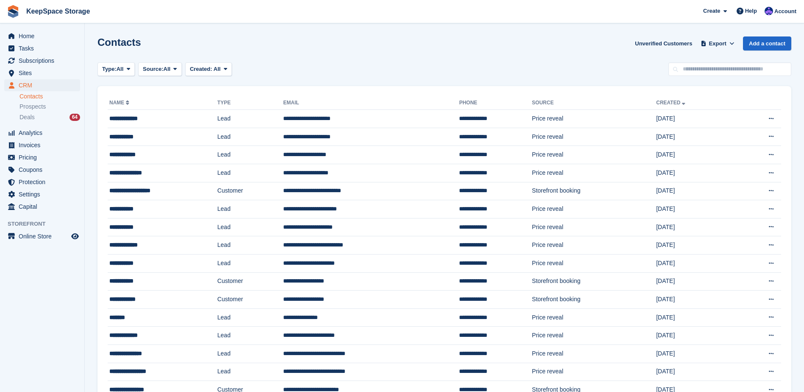 This screenshot has width=804, height=392. What do you see at coordinates (44, 182) in the screenshot?
I see `span: Protection` at bounding box center [44, 182].